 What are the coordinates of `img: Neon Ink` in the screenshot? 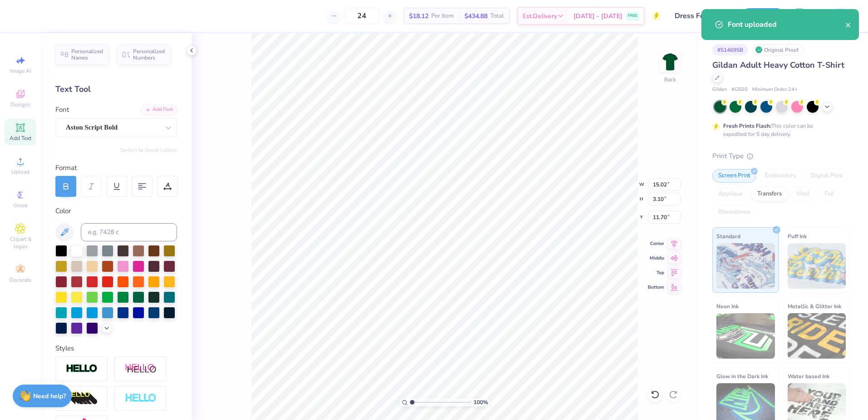 It's located at (746, 336).